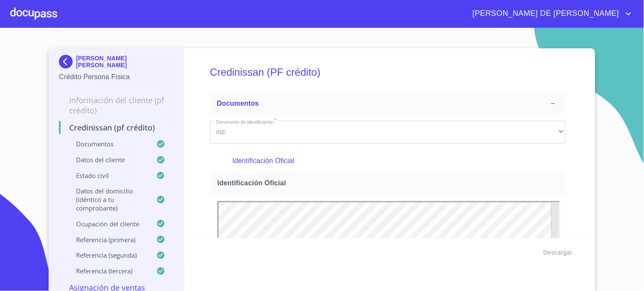 This screenshot has width=644, height=291. I want to click on p: Información del cliente (PF crédito), so click(116, 105).